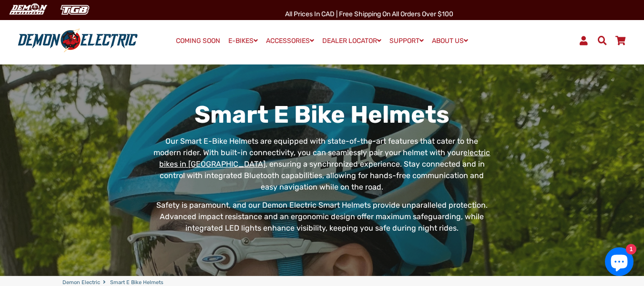 This screenshot has width=644, height=286. I want to click on img: Demon Electric, so click(28, 9).